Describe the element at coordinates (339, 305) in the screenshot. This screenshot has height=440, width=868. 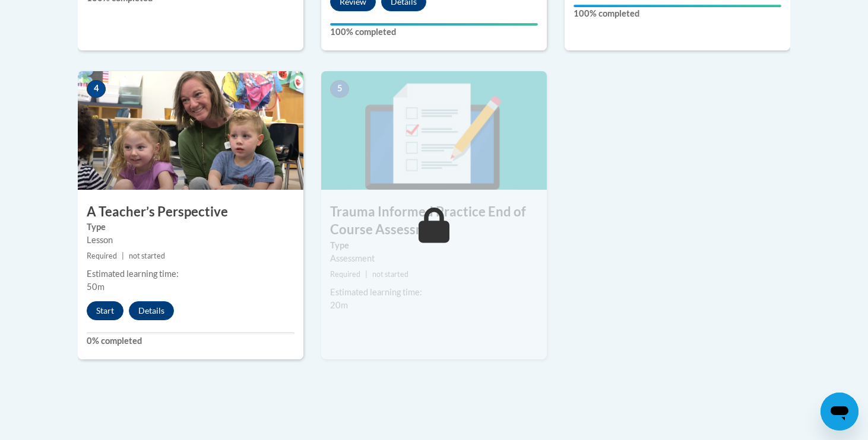
I see `span: 20m` at that location.